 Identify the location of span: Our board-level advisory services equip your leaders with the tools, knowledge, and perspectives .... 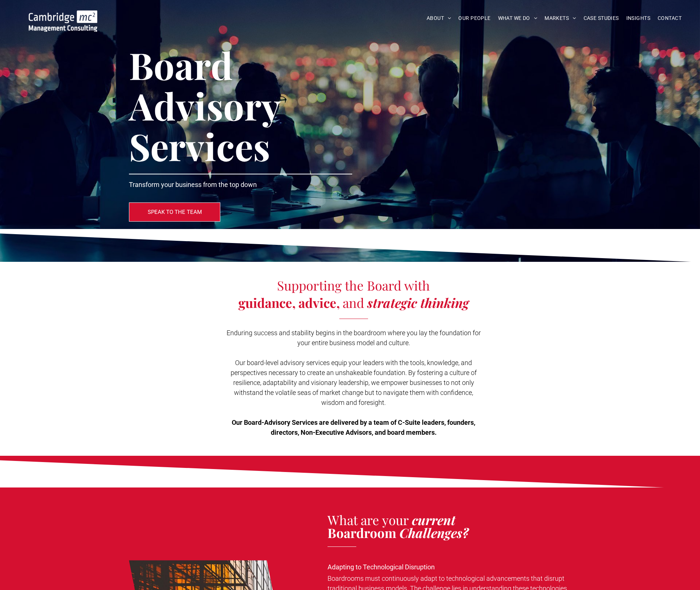
(354, 382).